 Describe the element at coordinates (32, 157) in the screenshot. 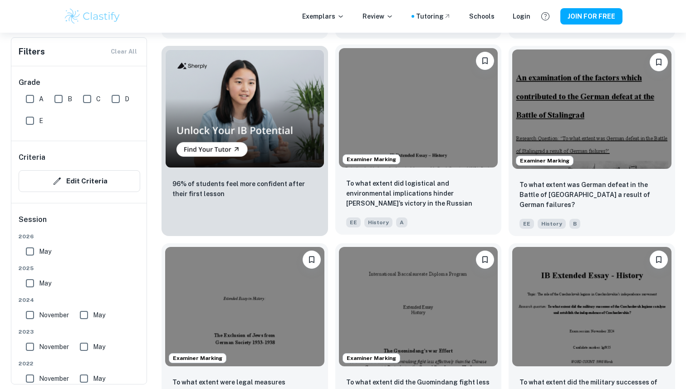

I see `h6: Criteria` at that location.